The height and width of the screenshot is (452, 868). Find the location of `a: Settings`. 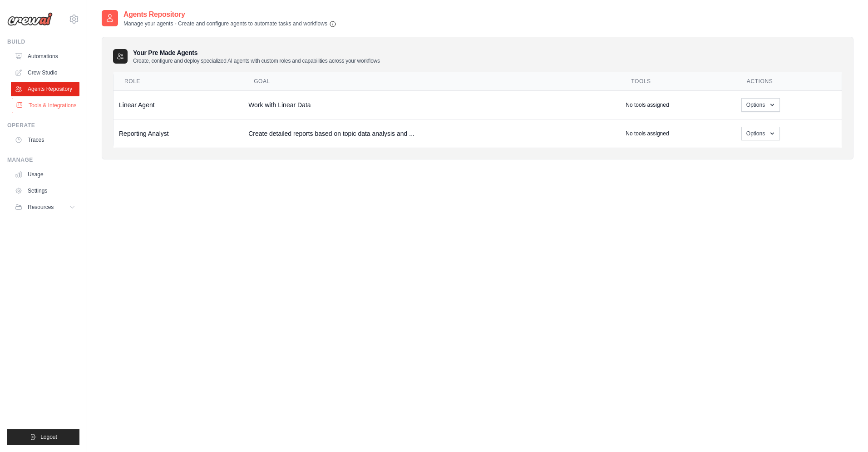

a: Settings is located at coordinates (45, 191).